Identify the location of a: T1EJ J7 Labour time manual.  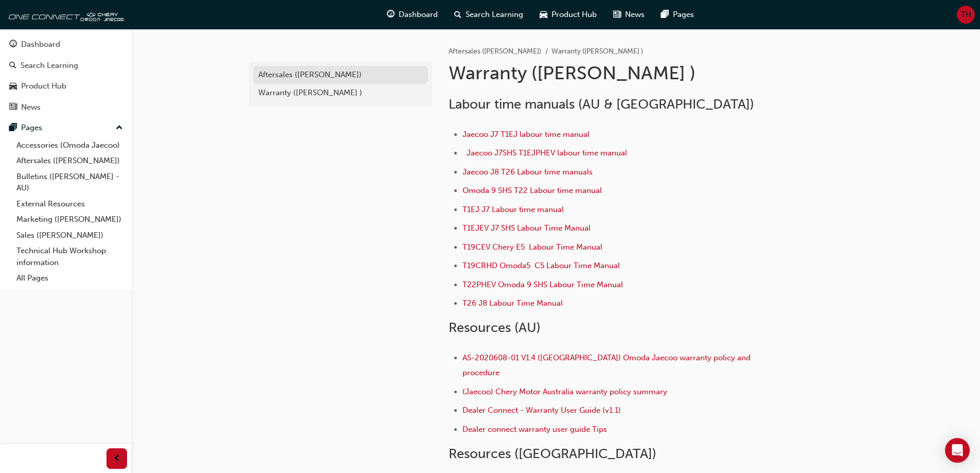
(513, 210).